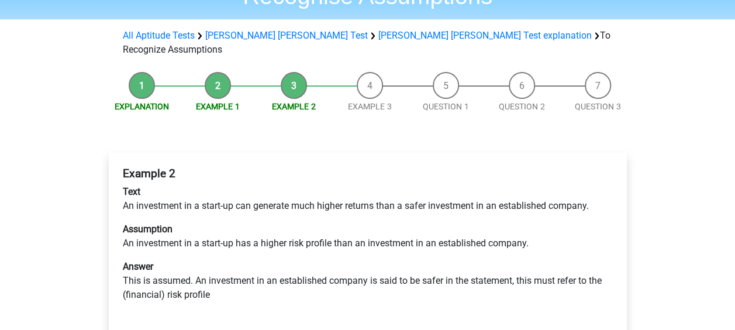 This screenshot has width=735, height=330. Describe the element at coordinates (368, 236) in the screenshot. I see `p: An investment in a start-up has a higher risk profile than an investment in an established company.` at that location.